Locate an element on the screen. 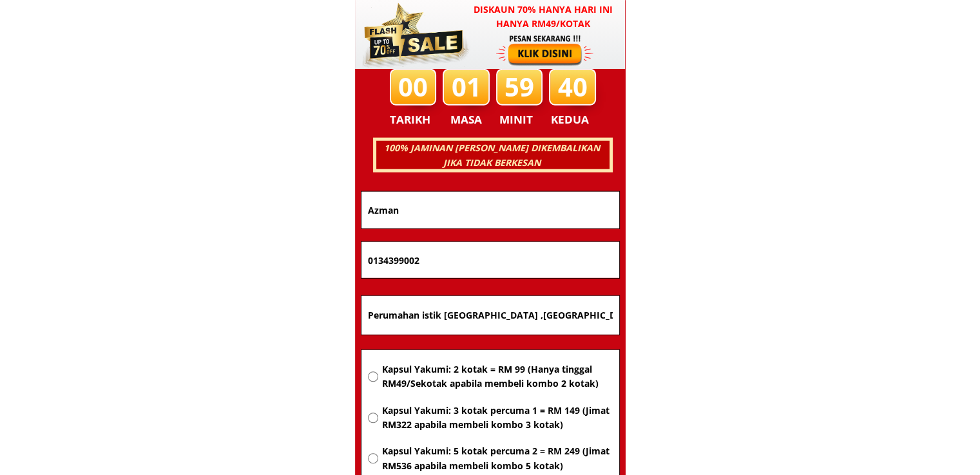  h3: Diskaun 70% hanya hari ini hanya RM49/kotak is located at coordinates (543, 17).